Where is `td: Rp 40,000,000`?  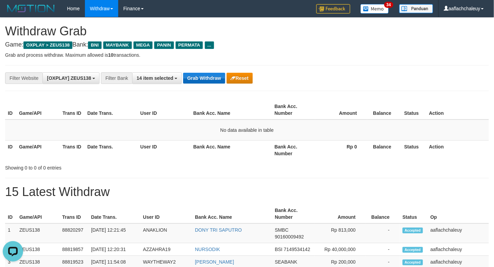 td: Rp 40,000,000 is located at coordinates (340, 249).